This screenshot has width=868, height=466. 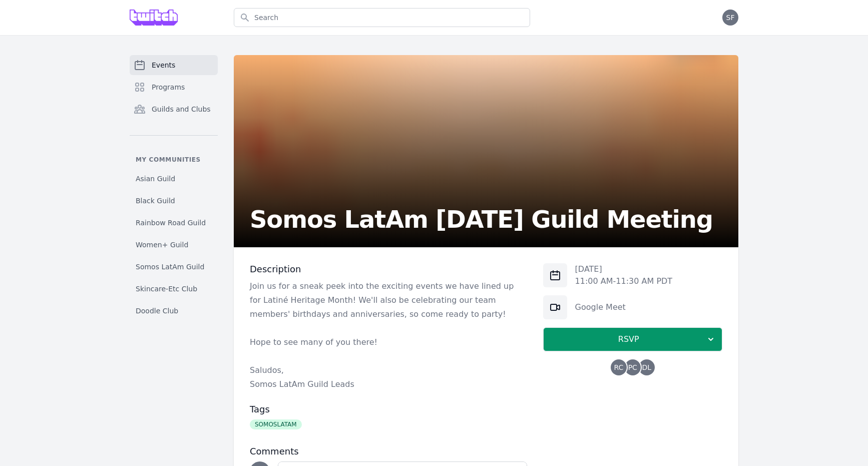 I want to click on span: Doodle Club, so click(x=157, y=311).